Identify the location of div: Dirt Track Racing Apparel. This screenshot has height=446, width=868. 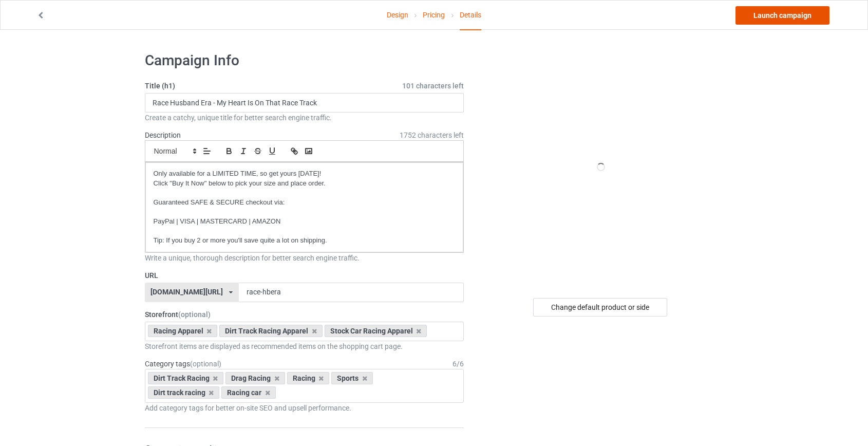
(271, 331).